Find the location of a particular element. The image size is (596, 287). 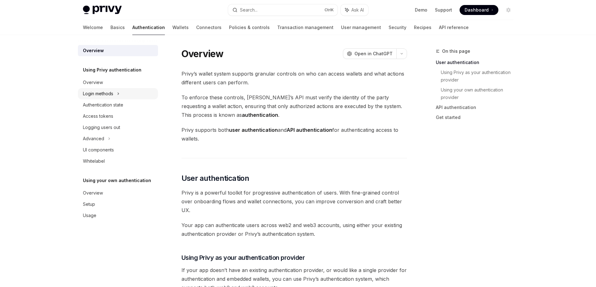

a: Wallets is located at coordinates (180, 28).